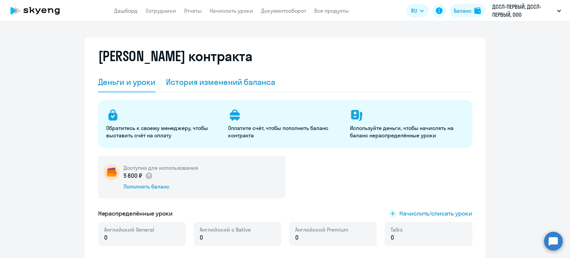 This screenshot has height=258, width=570. What do you see at coordinates (231, 11) in the screenshot?
I see `a: Начислить уроки` at bounding box center [231, 11].